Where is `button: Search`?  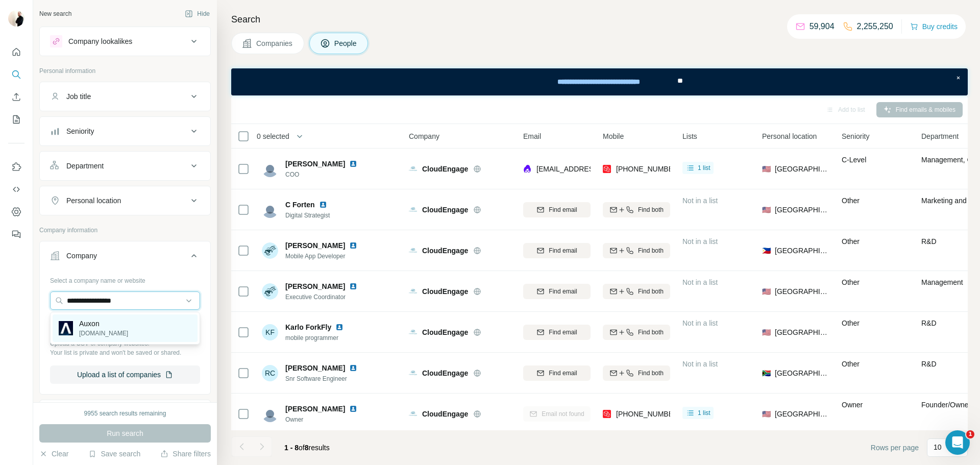
button: Search is located at coordinates (16, 75).